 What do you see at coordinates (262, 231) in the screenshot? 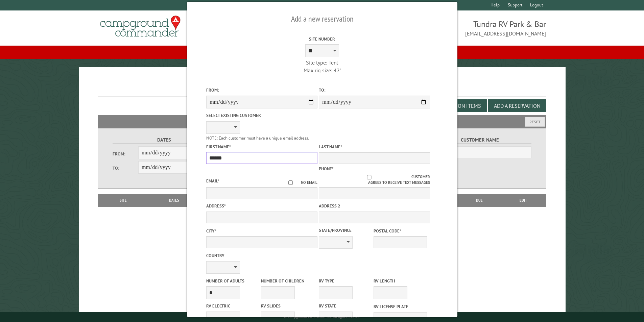
I see `label: City` at bounding box center [262, 231].